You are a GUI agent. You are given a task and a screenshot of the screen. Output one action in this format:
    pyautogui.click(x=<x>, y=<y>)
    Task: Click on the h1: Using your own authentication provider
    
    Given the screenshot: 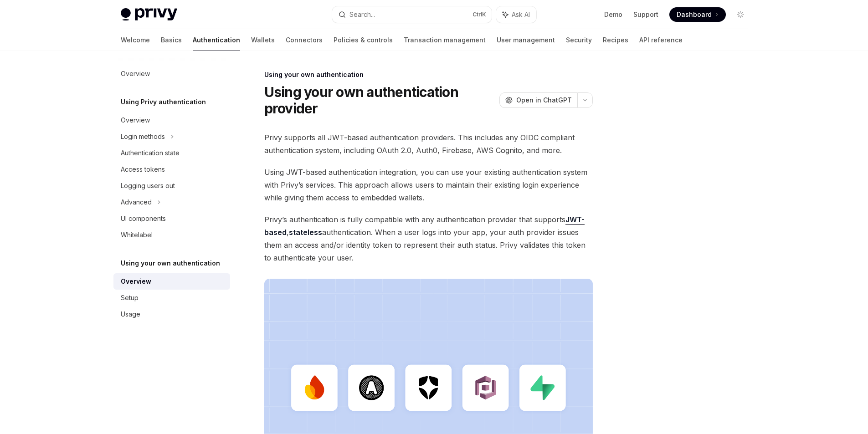 What is the action you would take?
    pyautogui.click(x=380, y=100)
    